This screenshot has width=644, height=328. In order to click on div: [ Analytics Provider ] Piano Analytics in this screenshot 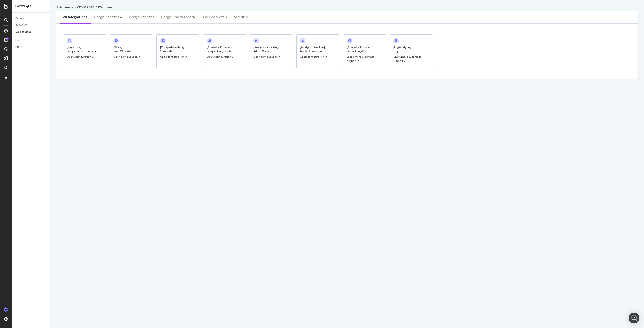, I will do `click(359, 49)`.